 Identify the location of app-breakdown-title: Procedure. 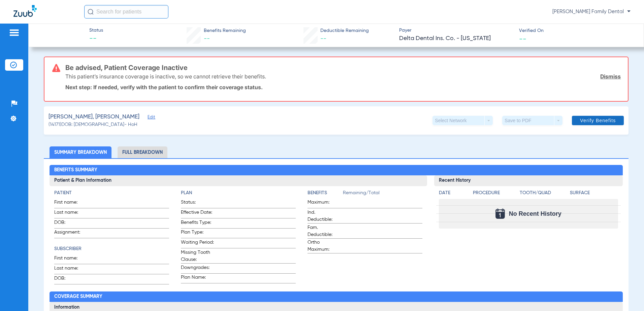
(495, 194).